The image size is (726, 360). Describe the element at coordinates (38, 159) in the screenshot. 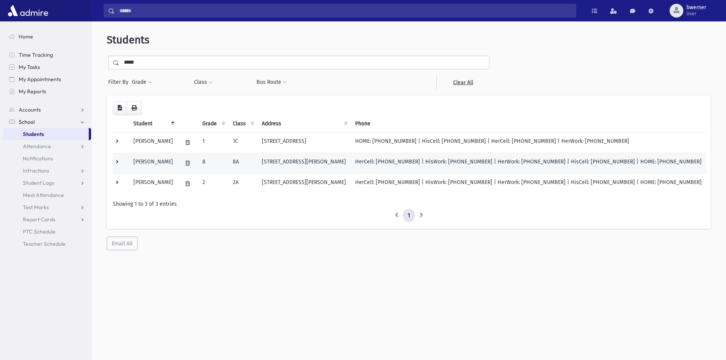

I see `span: Notifications` at that location.